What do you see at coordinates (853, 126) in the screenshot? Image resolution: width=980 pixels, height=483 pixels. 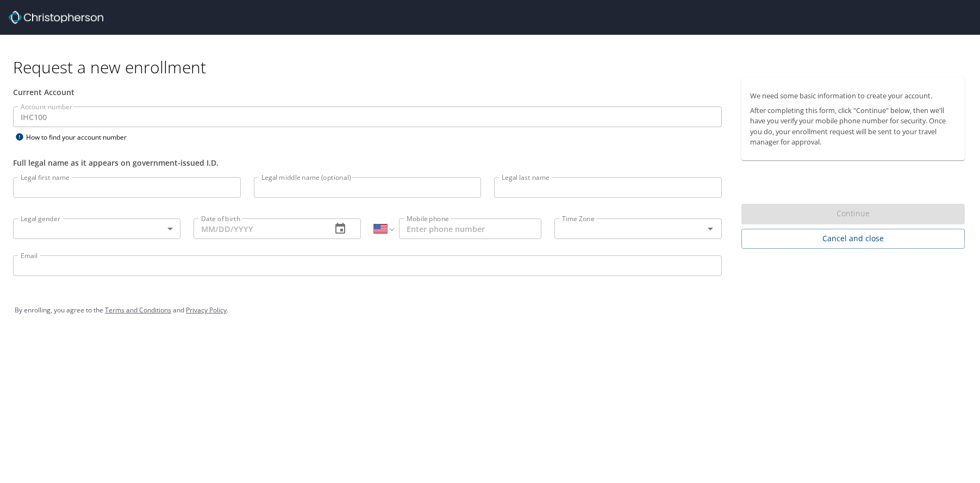 I see `p: After completing this form, click "Continue" below, then we'll have you verify your mobile phone ...` at bounding box center [853, 126].